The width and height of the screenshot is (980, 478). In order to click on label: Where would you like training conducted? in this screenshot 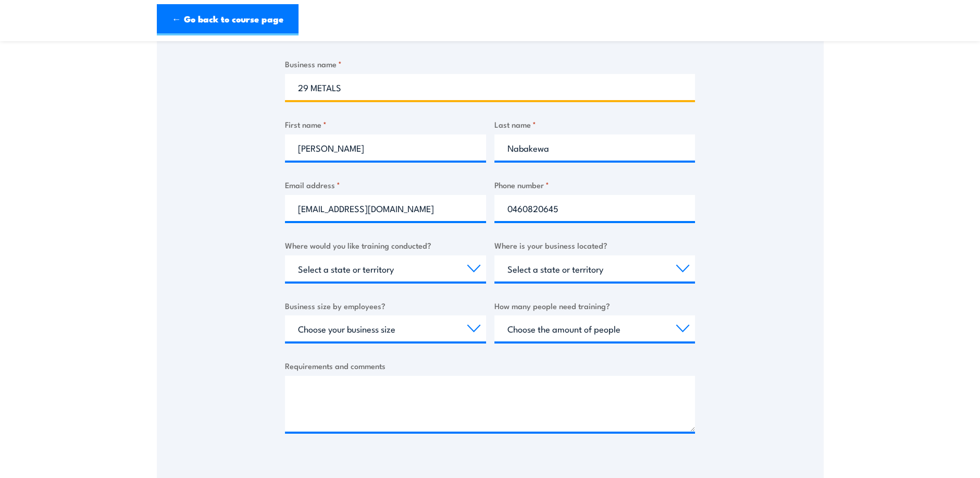, I will do `click(386, 244)`.